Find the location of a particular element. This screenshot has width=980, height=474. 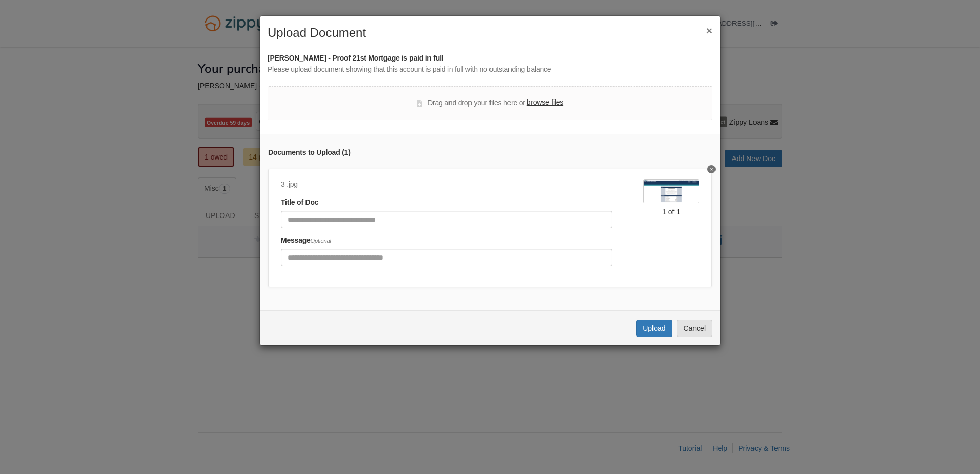

img: 3 .jpg is located at coordinates (671, 191).